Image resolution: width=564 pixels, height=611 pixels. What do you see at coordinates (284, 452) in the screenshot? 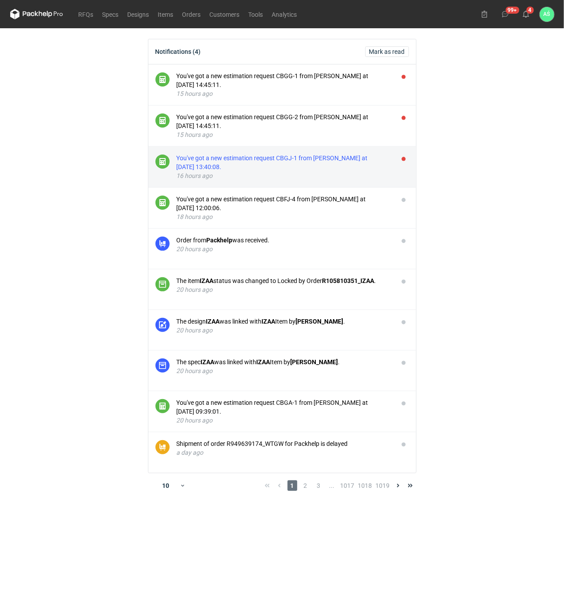
I see `div: a day ago` at bounding box center [284, 452].